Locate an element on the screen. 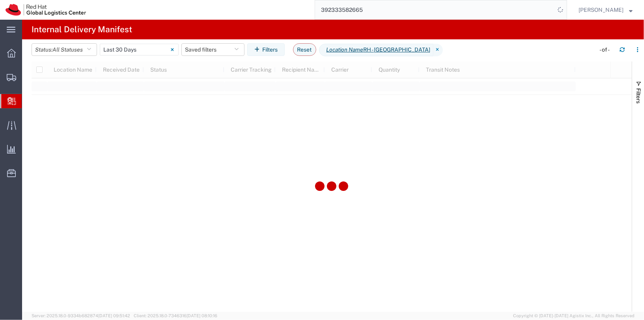 The height and width of the screenshot is (320, 644). button: Saved filters is located at coordinates (213, 50).